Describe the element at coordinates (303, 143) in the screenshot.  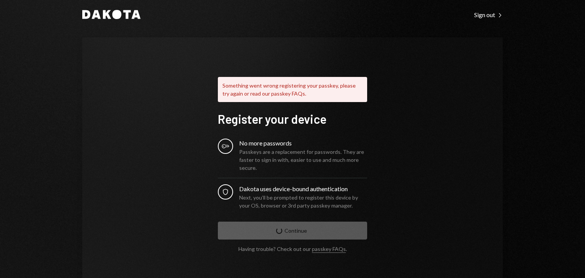
I see `div: No more passwords` at that location.